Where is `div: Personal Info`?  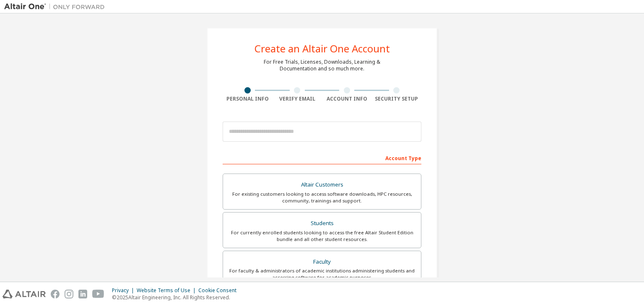 div: Personal Info is located at coordinates (247, 99).